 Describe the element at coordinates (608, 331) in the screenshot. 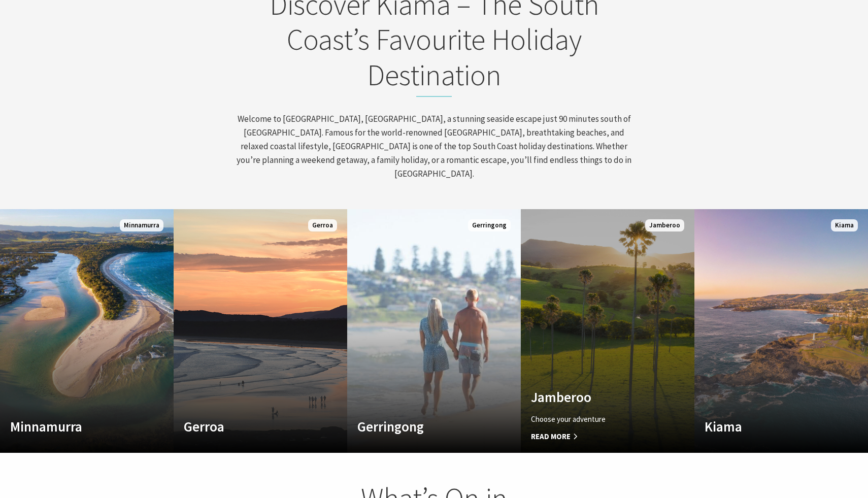

I see `a: Custom Image Used Jamberoo Choose your adventure Read More Jamberoo` at that location.